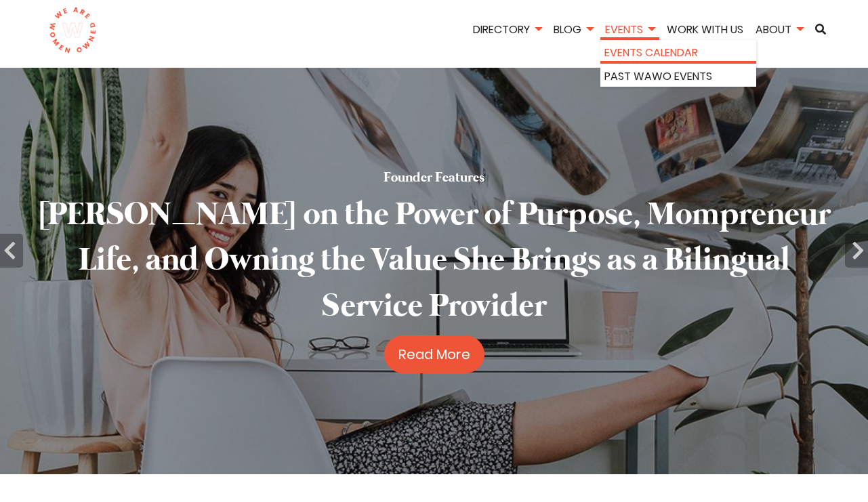 The image size is (868, 502). What do you see at coordinates (780, 29) in the screenshot?
I see `a: About` at bounding box center [780, 29].